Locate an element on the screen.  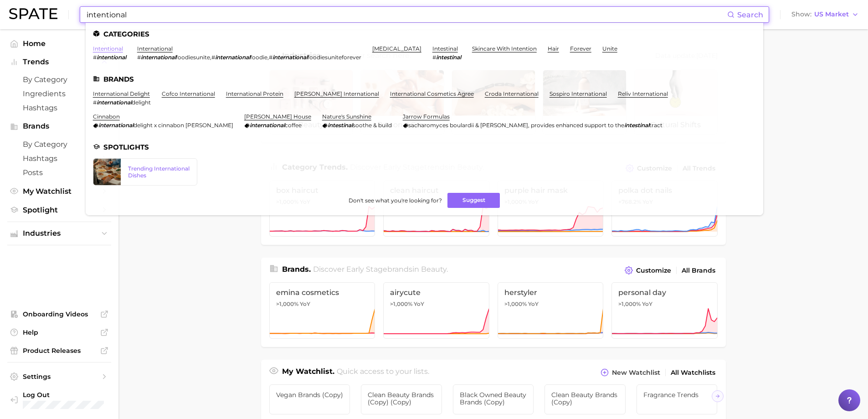
span: Clean Beauty Brands (copy) is located at coordinates (585, 399).